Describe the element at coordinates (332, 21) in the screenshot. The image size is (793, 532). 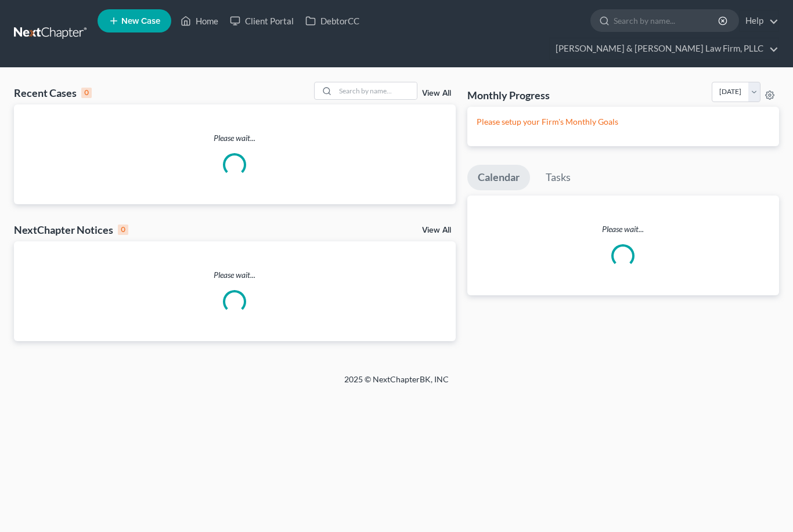
I see `a: DebtorCC` at that location.